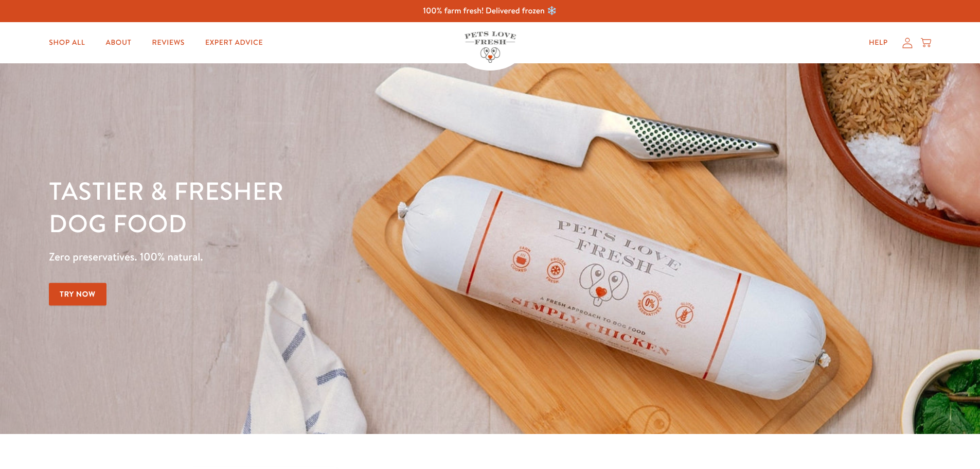  I want to click on img: Pets Love Fresh, so click(490, 47).